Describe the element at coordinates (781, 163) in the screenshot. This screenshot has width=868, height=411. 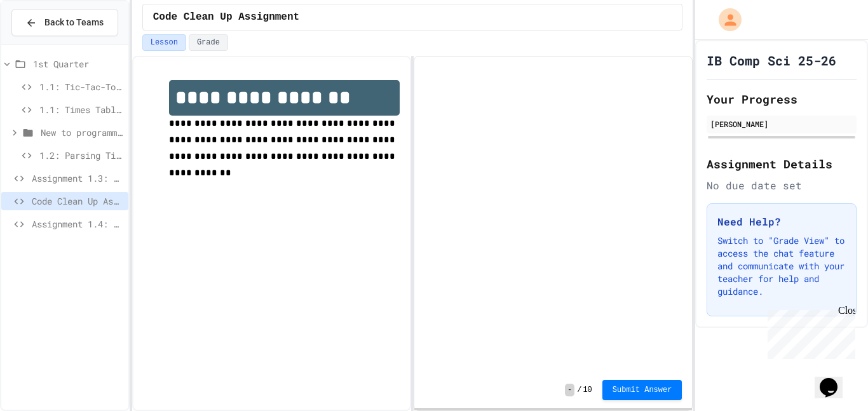
I see `h2: Assignment Details` at that location.